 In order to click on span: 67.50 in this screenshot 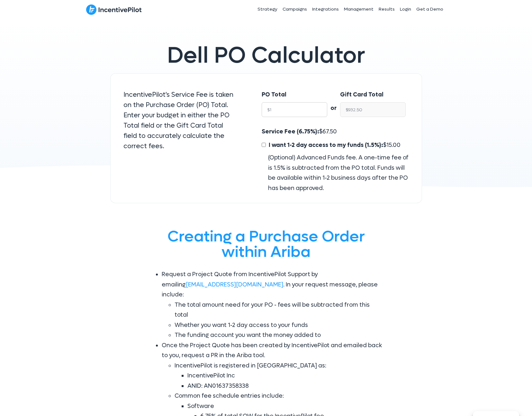, I will do `click(329, 132)`.